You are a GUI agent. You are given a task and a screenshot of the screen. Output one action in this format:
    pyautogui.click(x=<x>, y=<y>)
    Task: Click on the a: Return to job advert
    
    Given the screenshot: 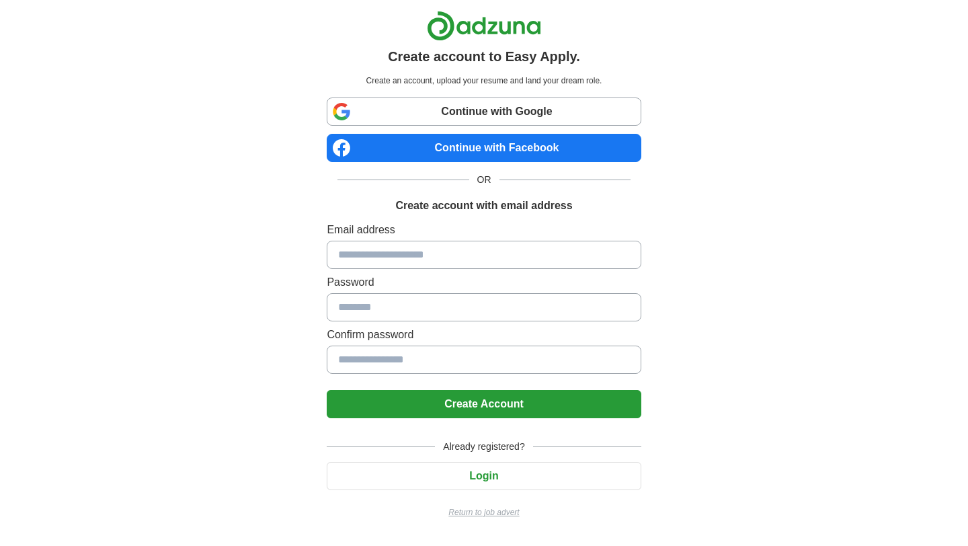 What is the action you would take?
    pyautogui.click(x=483, y=512)
    